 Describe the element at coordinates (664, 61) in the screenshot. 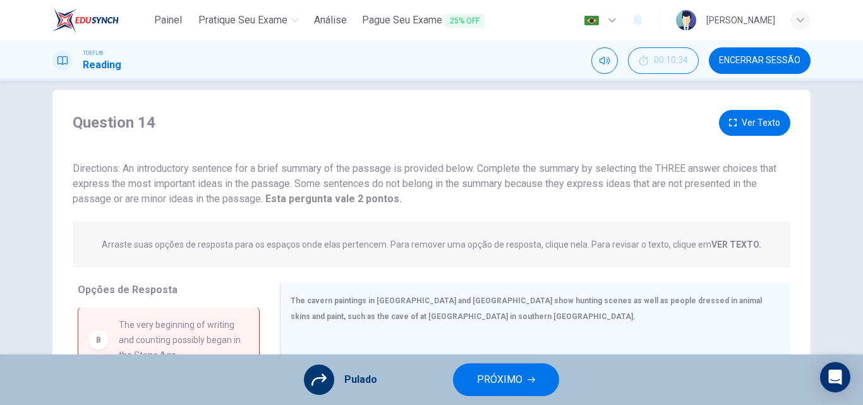

I see `div: Esconder` at that location.